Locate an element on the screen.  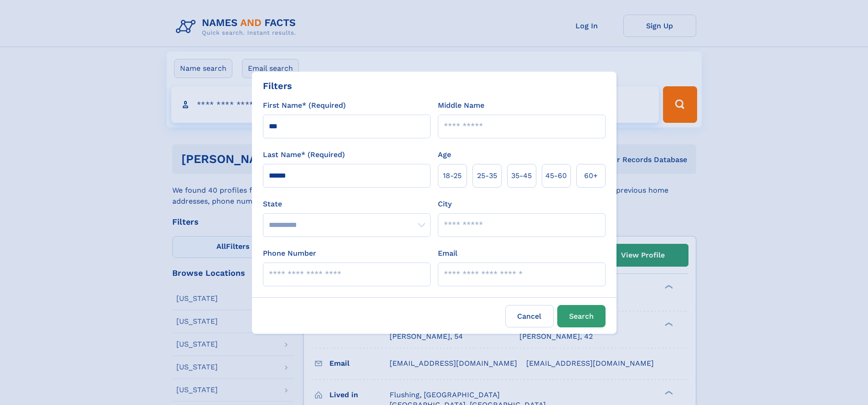
label: Cancel is located at coordinates (529, 315).